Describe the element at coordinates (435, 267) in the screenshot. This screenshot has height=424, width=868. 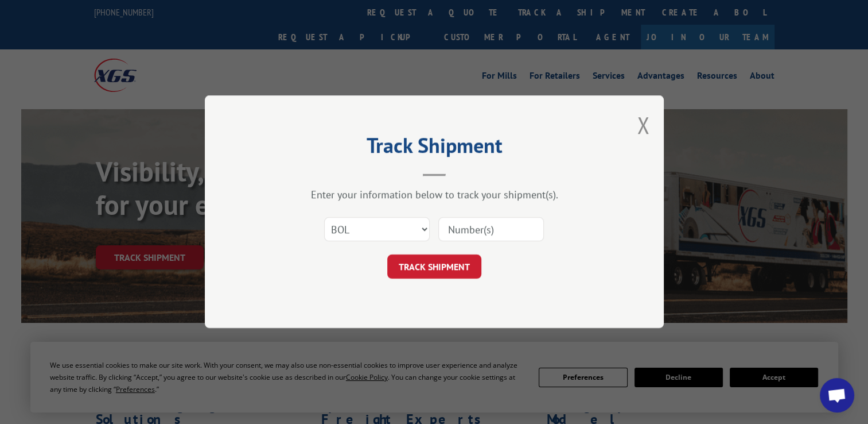
I see `button: TRACK SHIPMENT` at that location.